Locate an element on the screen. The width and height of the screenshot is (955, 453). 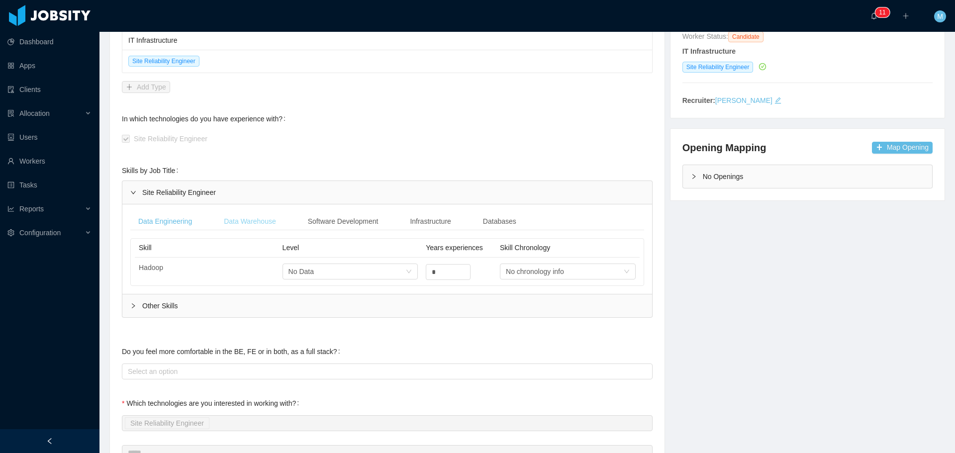
span: Hadoop is located at coordinates (151, 268).